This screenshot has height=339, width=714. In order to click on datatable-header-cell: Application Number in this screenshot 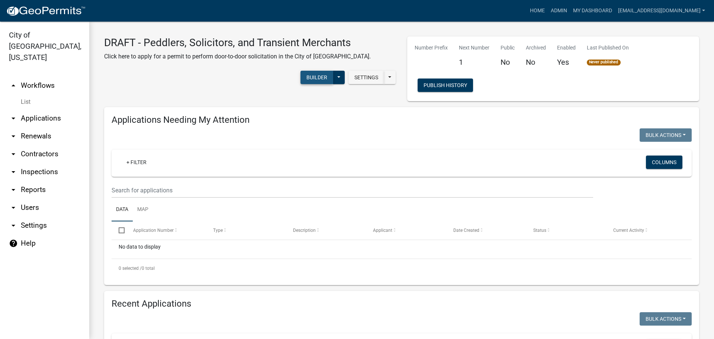, I will do `click(166, 230)`.